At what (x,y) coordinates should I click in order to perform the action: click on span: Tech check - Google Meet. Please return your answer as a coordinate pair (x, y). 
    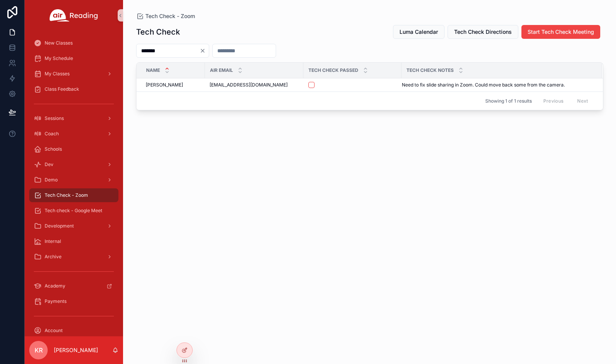
    Looking at the image, I should click on (74, 210).